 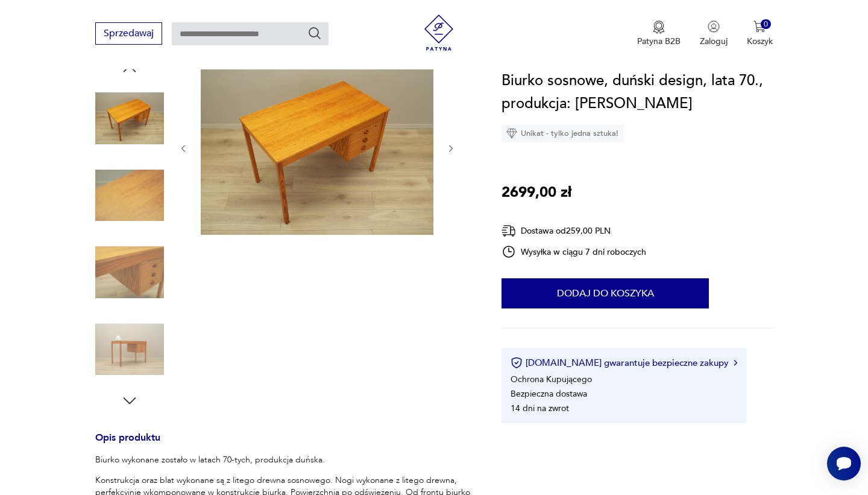 I want to click on li: Ochrona Kupującego, so click(x=551, y=379).